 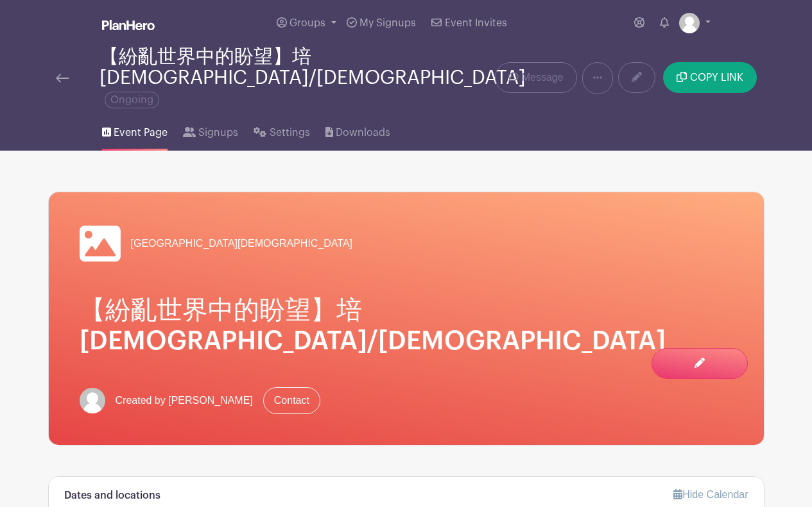 I want to click on a: Downloads, so click(x=357, y=130).